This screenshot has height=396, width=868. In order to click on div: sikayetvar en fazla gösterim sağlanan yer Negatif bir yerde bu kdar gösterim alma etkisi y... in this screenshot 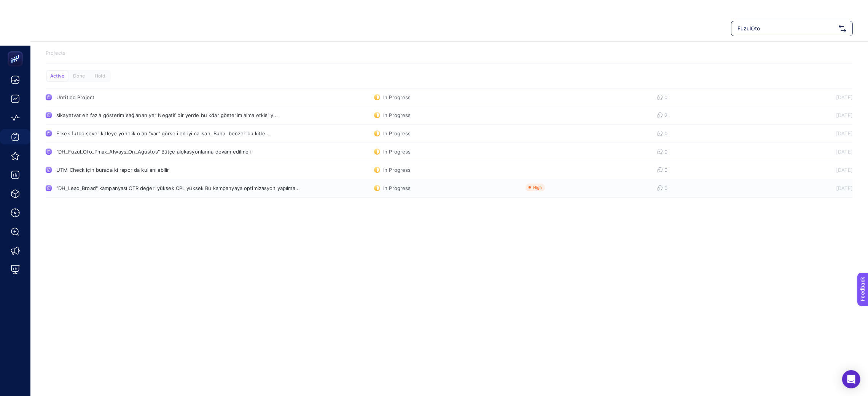, I will do `click(167, 115)`.